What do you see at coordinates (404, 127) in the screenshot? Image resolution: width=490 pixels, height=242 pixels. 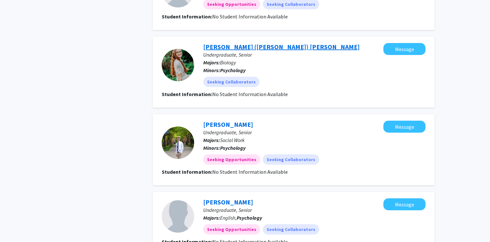 I see `button: Message Rex Lunsford` at bounding box center [404, 127].